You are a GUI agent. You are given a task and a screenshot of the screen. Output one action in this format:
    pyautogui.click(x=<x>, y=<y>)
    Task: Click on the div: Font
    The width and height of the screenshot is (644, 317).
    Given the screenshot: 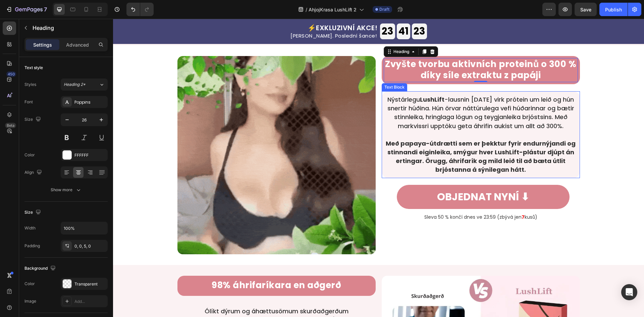 What is the action you would take?
    pyautogui.click(x=29, y=102)
    